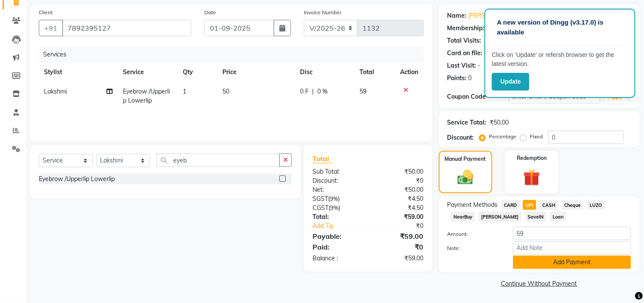  I want to click on label: Redemption, so click(531, 158).